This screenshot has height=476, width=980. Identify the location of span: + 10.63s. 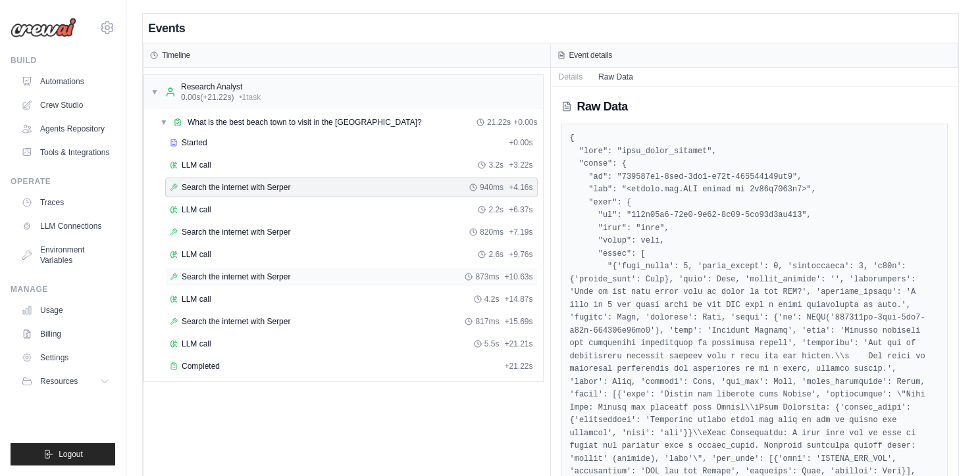
(518, 277).